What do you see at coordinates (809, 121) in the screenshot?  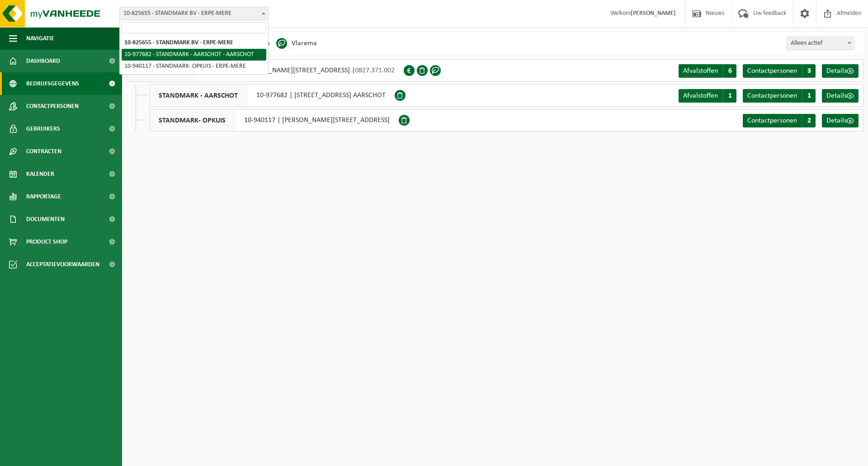 I see `span: 2` at bounding box center [809, 121].